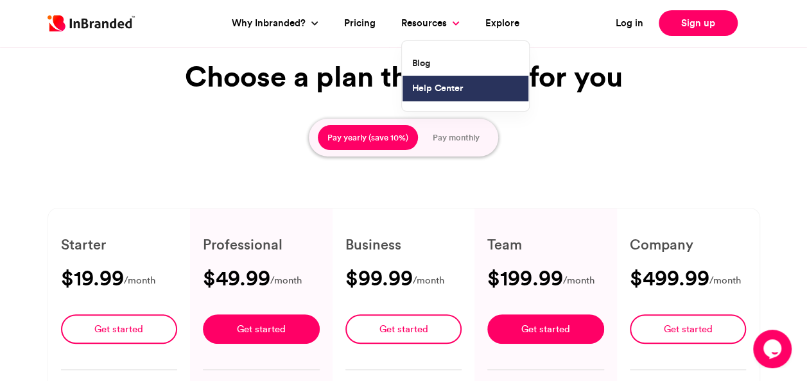 The image size is (807, 381). What do you see at coordinates (426, 23) in the screenshot?
I see `a: Resources` at bounding box center [426, 23].